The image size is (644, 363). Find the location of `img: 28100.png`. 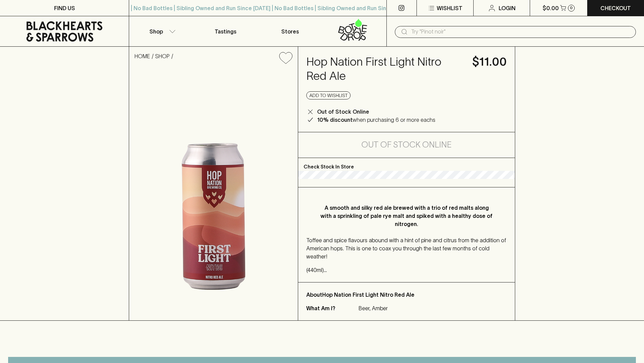

img: 28100.png is located at coordinates (214, 195).